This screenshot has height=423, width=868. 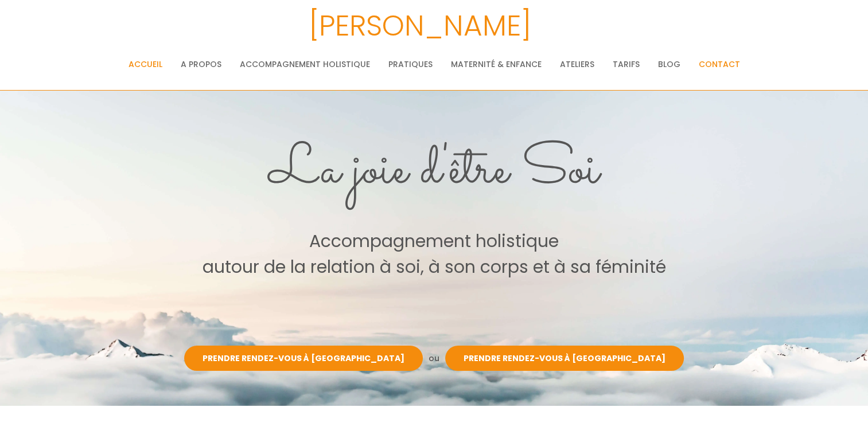 What do you see at coordinates (669, 64) in the screenshot?
I see `a: Blog` at bounding box center [669, 64].